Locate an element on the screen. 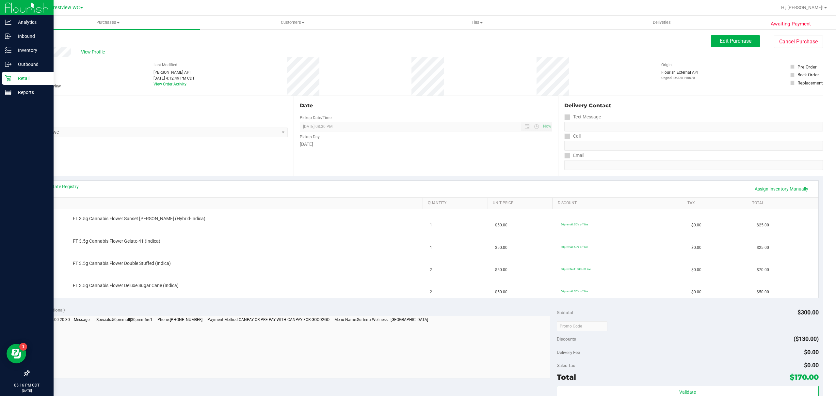 The height and width of the screenshot is (396, 836). p: Reports is located at coordinates (31, 92).